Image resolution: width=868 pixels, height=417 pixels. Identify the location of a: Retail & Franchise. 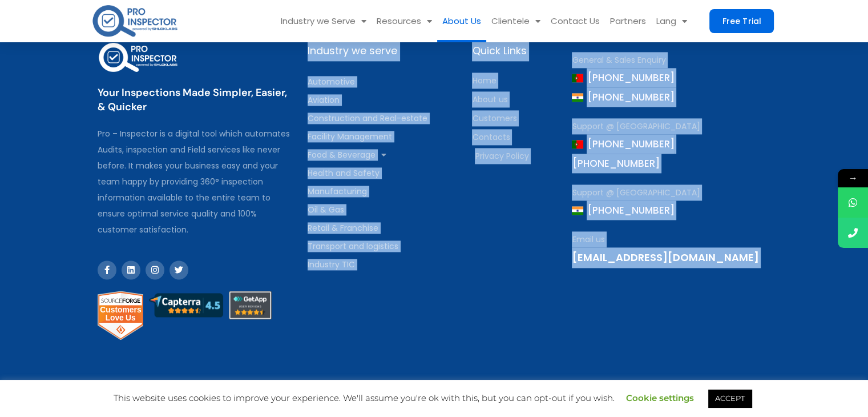
(384, 228).